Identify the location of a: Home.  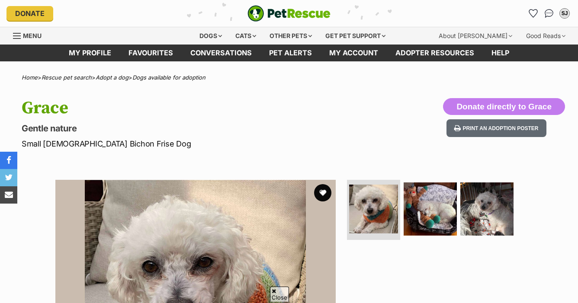
(29, 77).